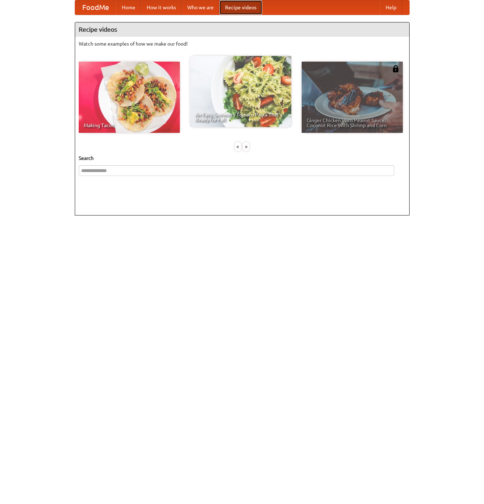 The image size is (484, 504). I want to click on a: Who we are, so click(200, 7).